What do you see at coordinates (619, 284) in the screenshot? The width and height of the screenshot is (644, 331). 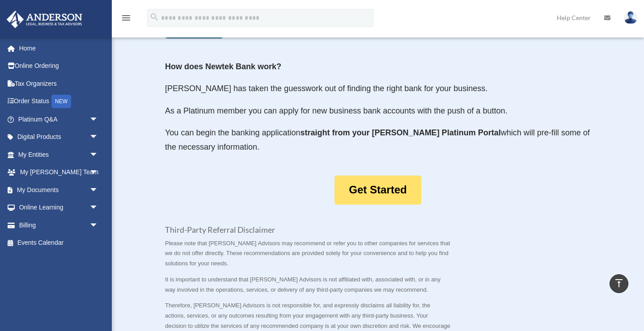 I see `a: vertical_align_top` at bounding box center [619, 284].